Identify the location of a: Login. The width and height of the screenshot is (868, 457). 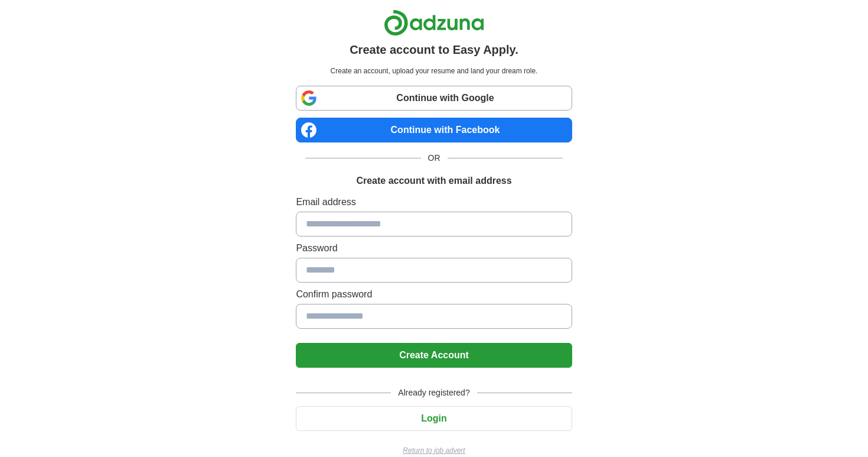
(434, 418).